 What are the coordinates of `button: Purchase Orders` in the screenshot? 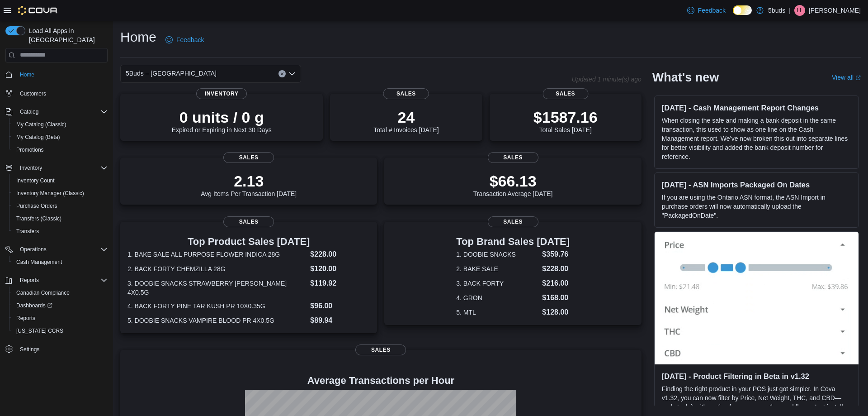 It's located at (60, 206).